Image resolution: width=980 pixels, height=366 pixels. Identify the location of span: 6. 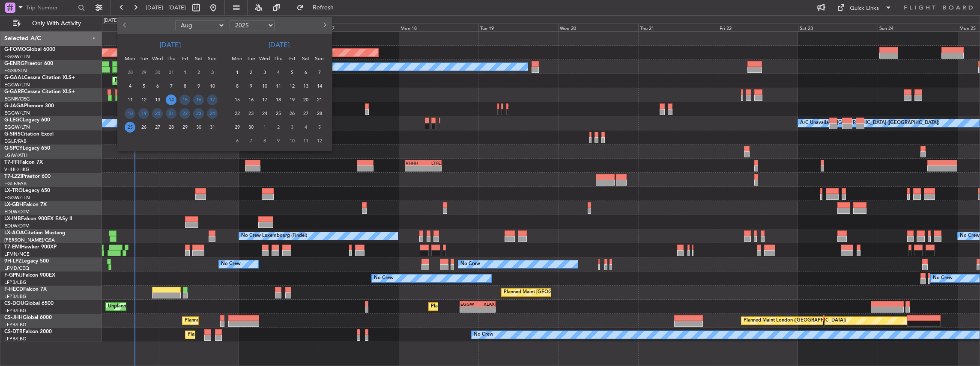
(158, 86).